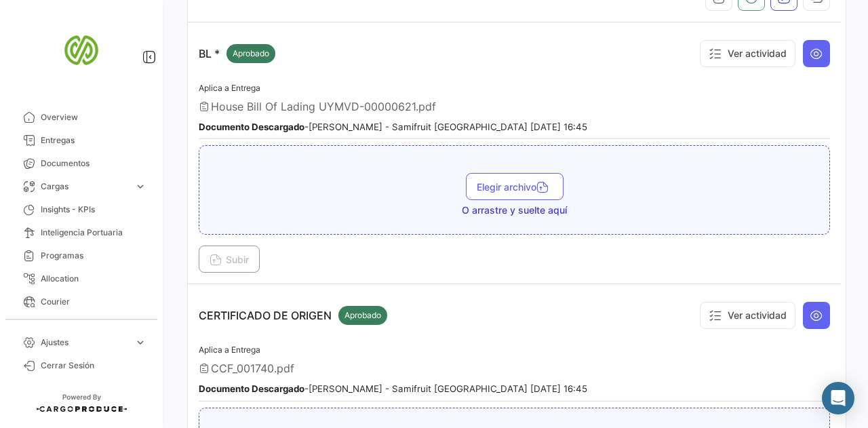 The width and height of the screenshot is (868, 428). Describe the element at coordinates (94, 366) in the screenshot. I see `span: Cerrar Sesión` at that location.